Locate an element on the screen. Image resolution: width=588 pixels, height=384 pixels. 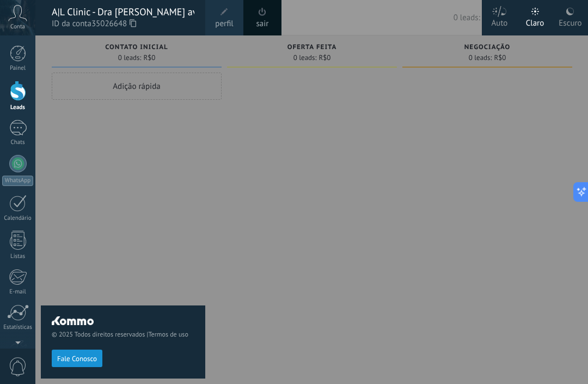
div: Listas is located at coordinates (18, 257).